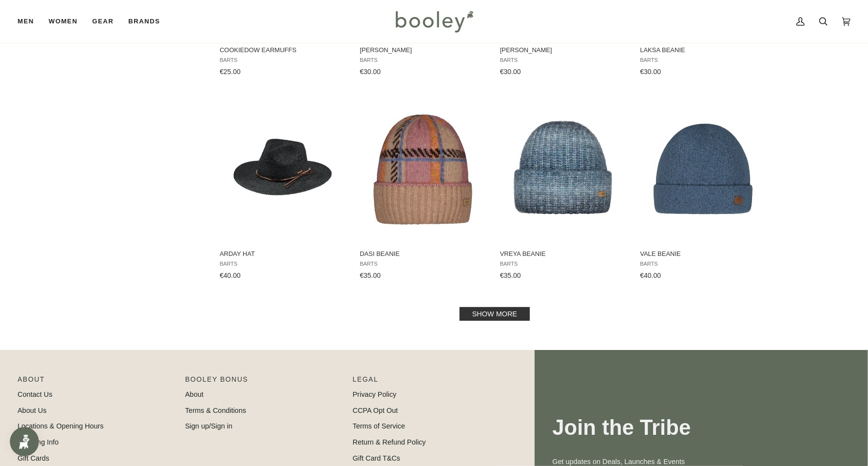 Image resolution: width=868 pixels, height=466 pixels. What do you see at coordinates (423, 169) in the screenshot?
I see `img: Barts Dasi Beanie Morganite - Booley Galway` at bounding box center [423, 169].